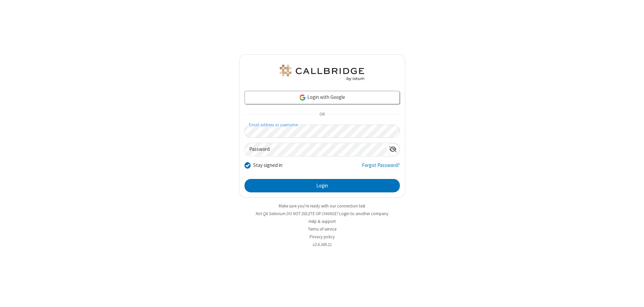 This screenshot has height=307, width=644. Describe the element at coordinates (322, 206) in the screenshot. I see `a: Make sure you're ready with our connection test` at that location.